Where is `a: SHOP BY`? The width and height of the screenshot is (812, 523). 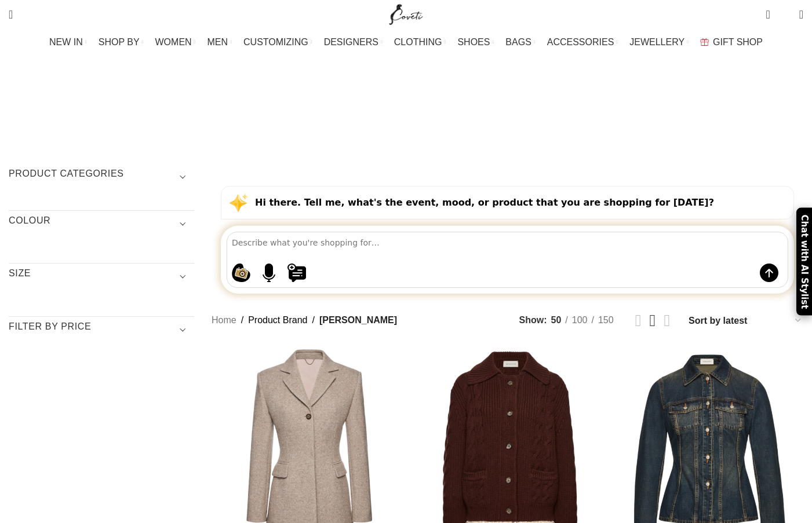 a: SHOP BY is located at coordinates (121, 43).